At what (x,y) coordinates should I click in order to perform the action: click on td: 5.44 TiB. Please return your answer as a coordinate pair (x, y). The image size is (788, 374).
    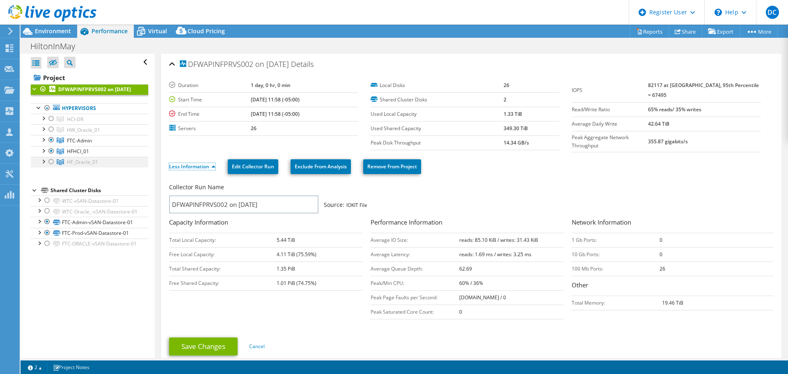
    Looking at the image, I should click on (319, 240).